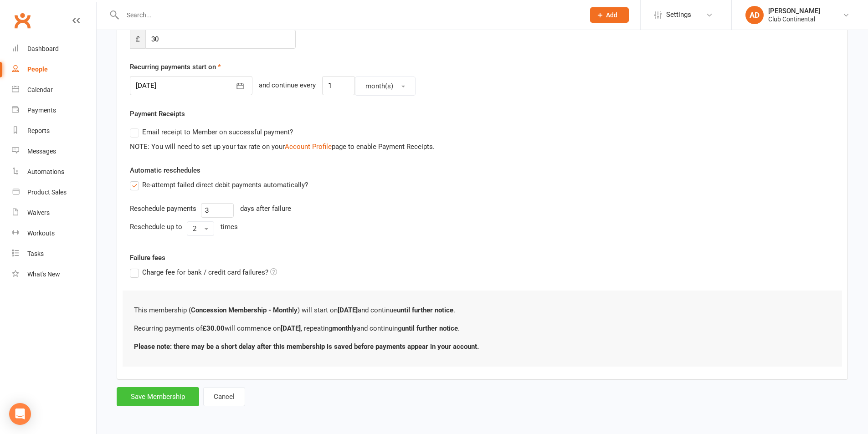 Image resolution: width=868 pixels, height=434 pixels. What do you see at coordinates (54, 172) in the screenshot?
I see `a: Automations` at bounding box center [54, 172].